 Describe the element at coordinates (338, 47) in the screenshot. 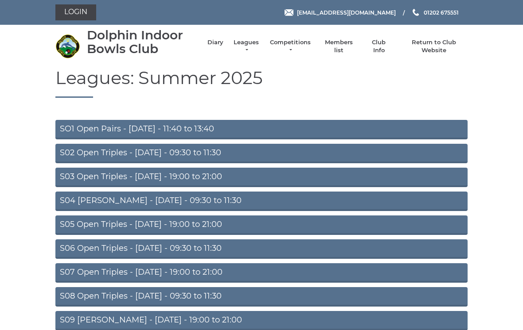

I see `a: Members list` at that location.